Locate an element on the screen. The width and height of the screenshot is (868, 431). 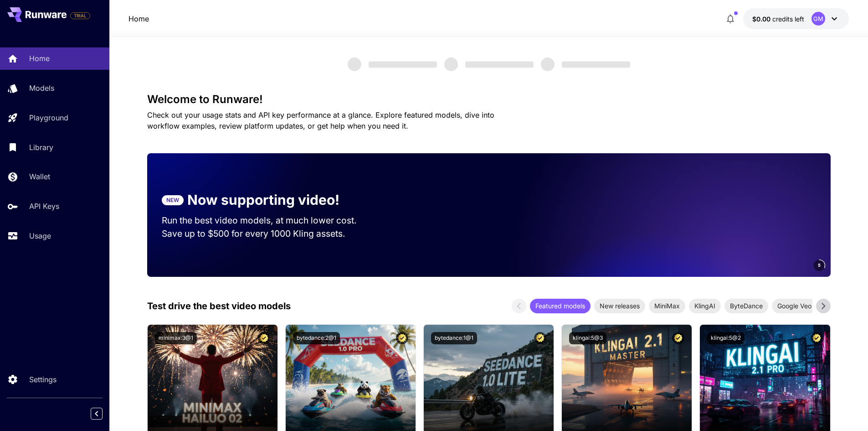
p: NEW is located at coordinates (172, 200).